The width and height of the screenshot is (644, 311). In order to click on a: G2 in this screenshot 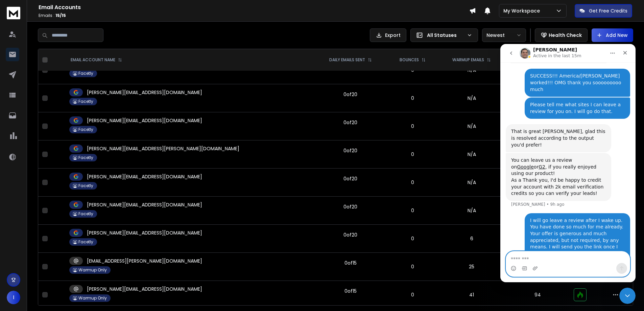, I will do `click(42, 123)`.